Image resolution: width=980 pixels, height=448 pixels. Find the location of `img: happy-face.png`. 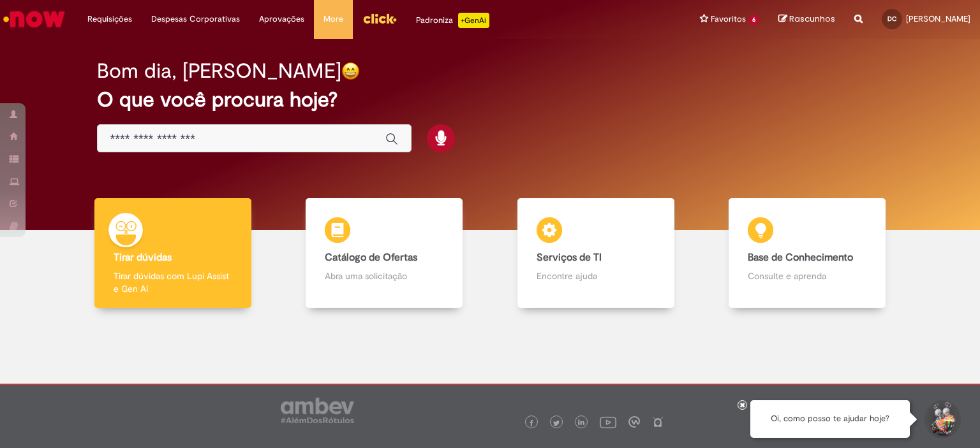

img: happy-face.png is located at coordinates (351, 71).